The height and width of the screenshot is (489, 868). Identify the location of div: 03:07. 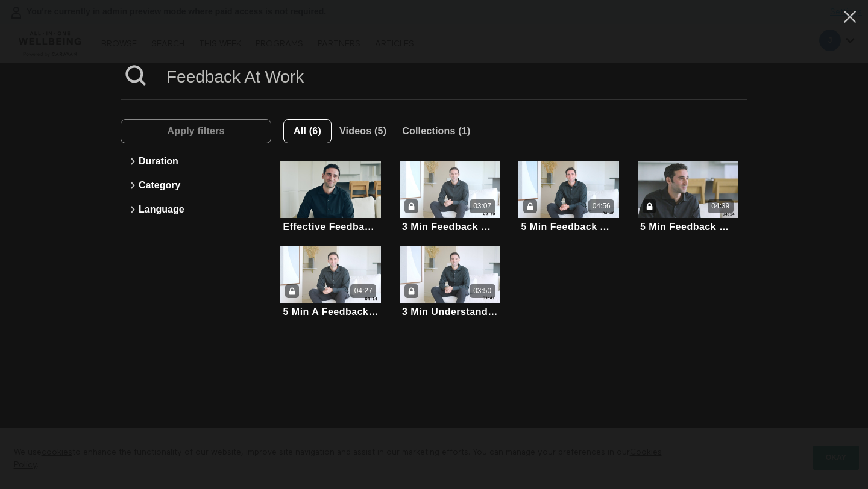
(482, 206).